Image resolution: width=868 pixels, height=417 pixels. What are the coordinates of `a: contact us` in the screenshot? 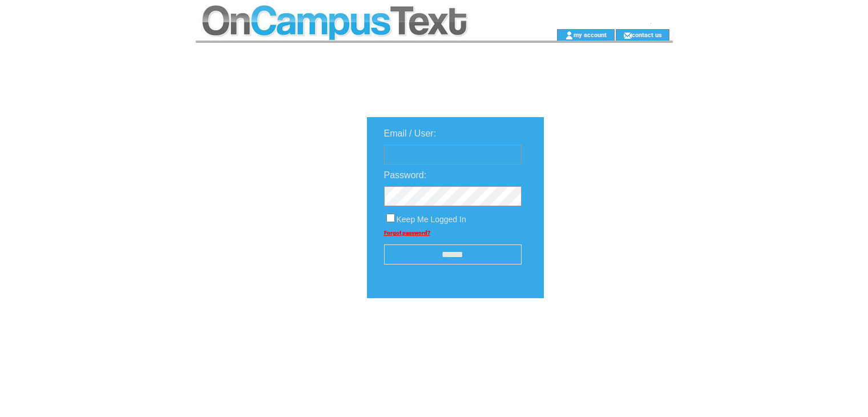 It's located at (646, 35).